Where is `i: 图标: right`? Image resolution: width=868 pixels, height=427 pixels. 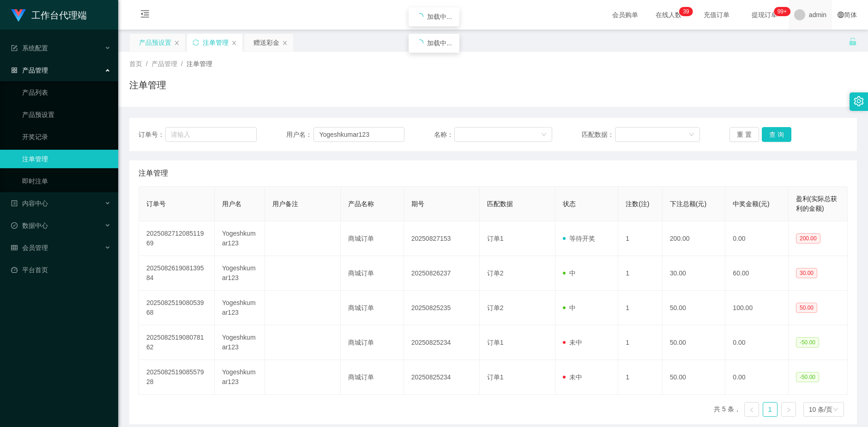 i: 图标: right is located at coordinates (788, 410).